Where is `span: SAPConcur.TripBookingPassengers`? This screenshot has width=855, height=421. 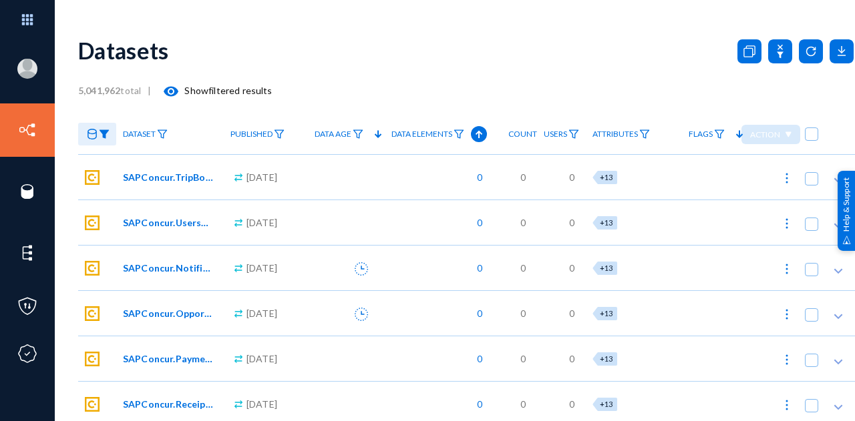
span: SAPConcur.TripBookingPassengers is located at coordinates (168, 177).